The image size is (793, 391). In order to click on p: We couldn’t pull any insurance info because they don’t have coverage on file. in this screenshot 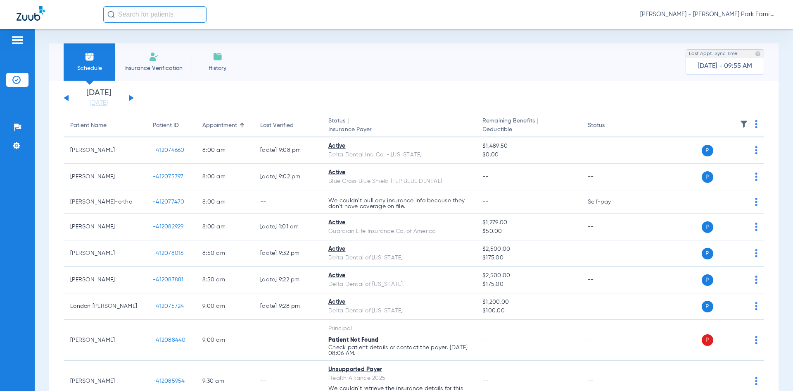, I will do `click(399, 203)`.